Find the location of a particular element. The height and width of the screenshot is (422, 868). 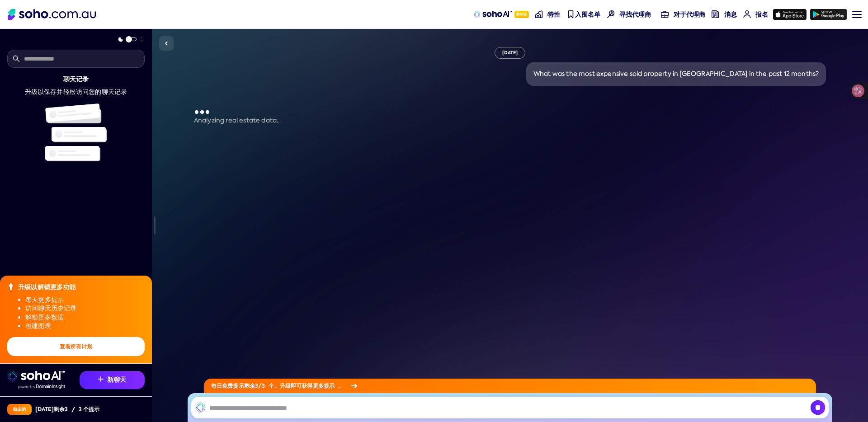

img: sohoAI 徽标 is located at coordinates (492, 15).